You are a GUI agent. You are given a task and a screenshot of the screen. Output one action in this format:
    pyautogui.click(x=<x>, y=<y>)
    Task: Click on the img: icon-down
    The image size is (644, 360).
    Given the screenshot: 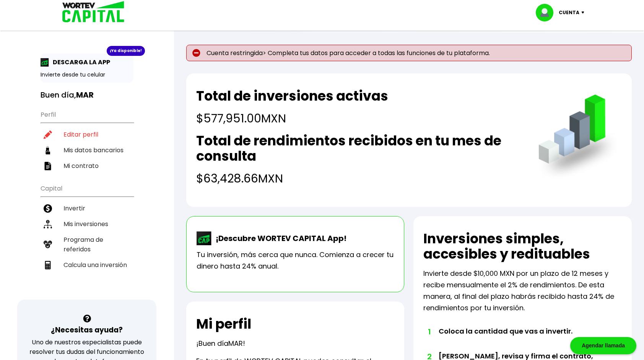 What is the action you would take?
    pyautogui.click(x=584, y=13)
    